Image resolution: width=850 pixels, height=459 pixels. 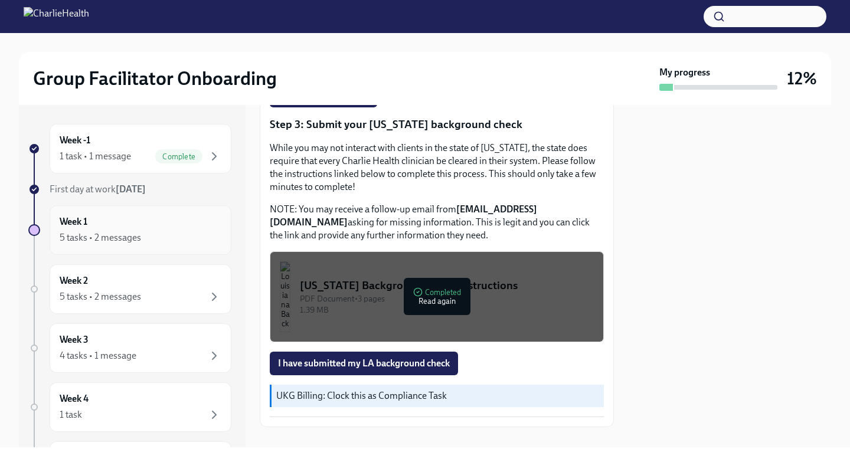 What do you see at coordinates (74, 399) in the screenshot?
I see `h6: Week 4` at bounding box center [74, 399].